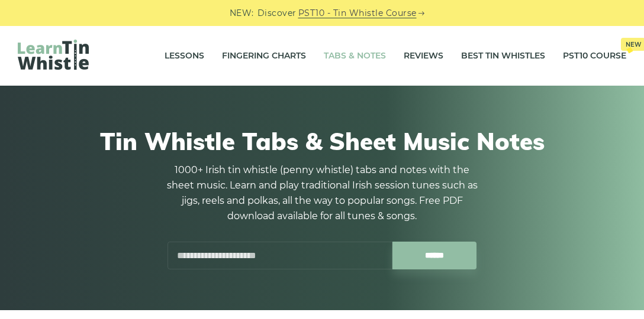  What do you see at coordinates (503, 56) in the screenshot?
I see `a: Best Tin Whistles` at bounding box center [503, 56].